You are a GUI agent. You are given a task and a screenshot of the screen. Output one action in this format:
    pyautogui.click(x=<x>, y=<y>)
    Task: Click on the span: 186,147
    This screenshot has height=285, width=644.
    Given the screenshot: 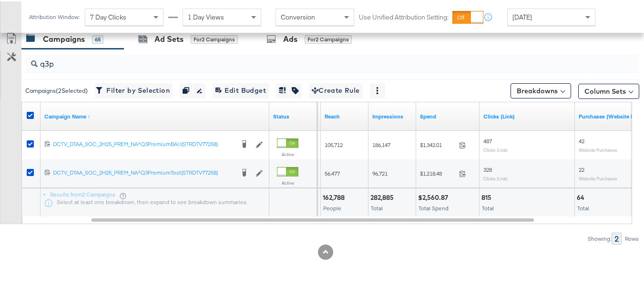 What is the action you would take?
    pyautogui.click(x=381, y=143)
    